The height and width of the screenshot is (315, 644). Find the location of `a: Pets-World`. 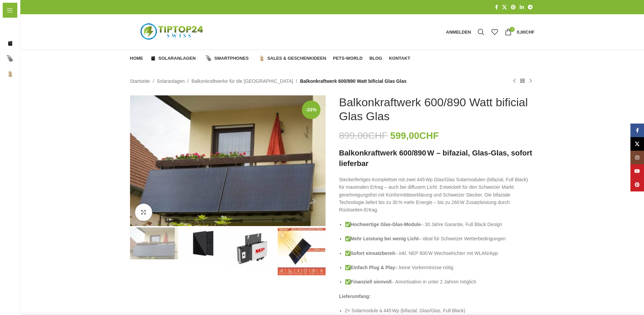

a: Pets-World is located at coordinates (347, 59).